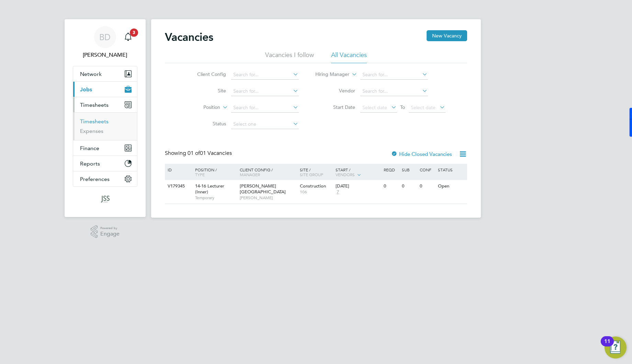 The height and width of the screenshot is (364, 632). What do you see at coordinates (194, 153) in the screenshot?
I see `span: 01 of` at bounding box center [194, 153].